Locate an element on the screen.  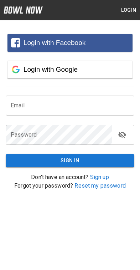
img: logo is located at coordinates (23, 10).